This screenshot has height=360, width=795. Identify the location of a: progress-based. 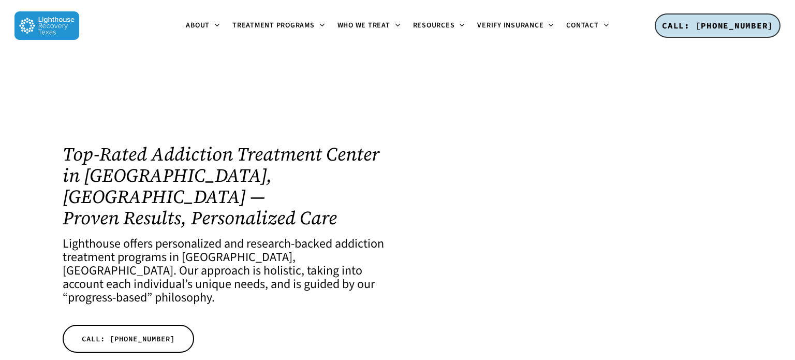
(107, 297).